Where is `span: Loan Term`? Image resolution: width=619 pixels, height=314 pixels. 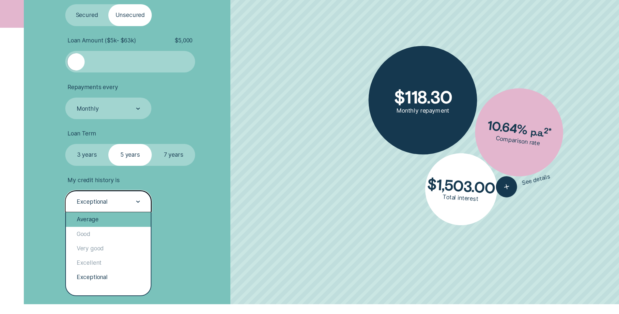
span: Loan Term is located at coordinates (82, 134).